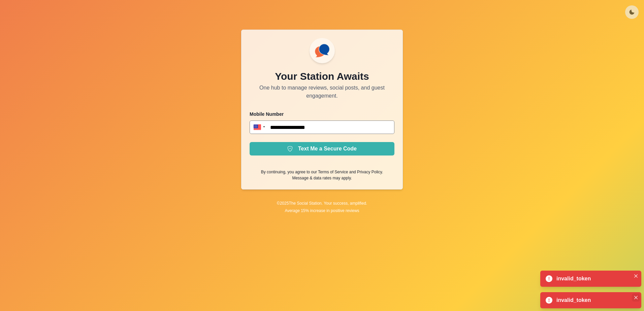 This screenshot has height=311, width=644. I want to click on p: One hub to manage reviews, social posts, and guest engagement., so click(322, 92).